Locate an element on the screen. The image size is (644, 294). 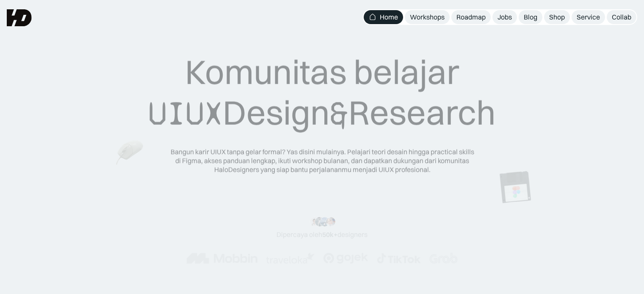
span: 50k+ is located at coordinates (330, 234).